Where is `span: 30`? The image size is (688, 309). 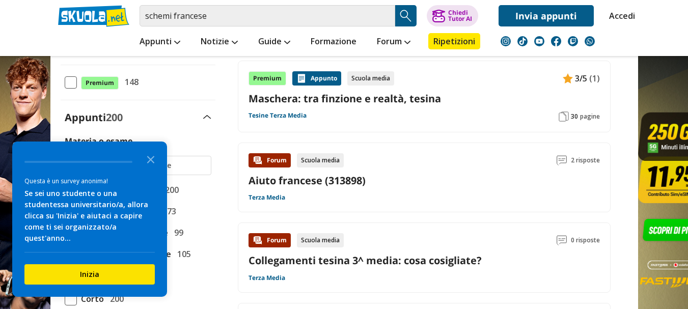
span: 30 is located at coordinates (574, 117).